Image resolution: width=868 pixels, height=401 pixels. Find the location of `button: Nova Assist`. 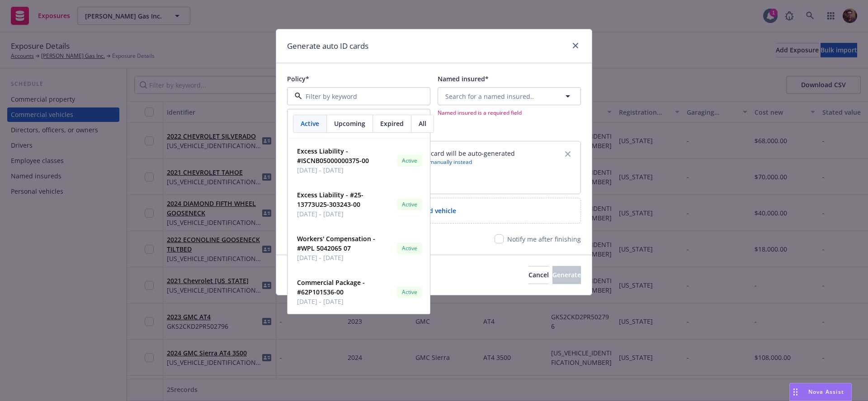

button: Nova Assist is located at coordinates (820, 392).